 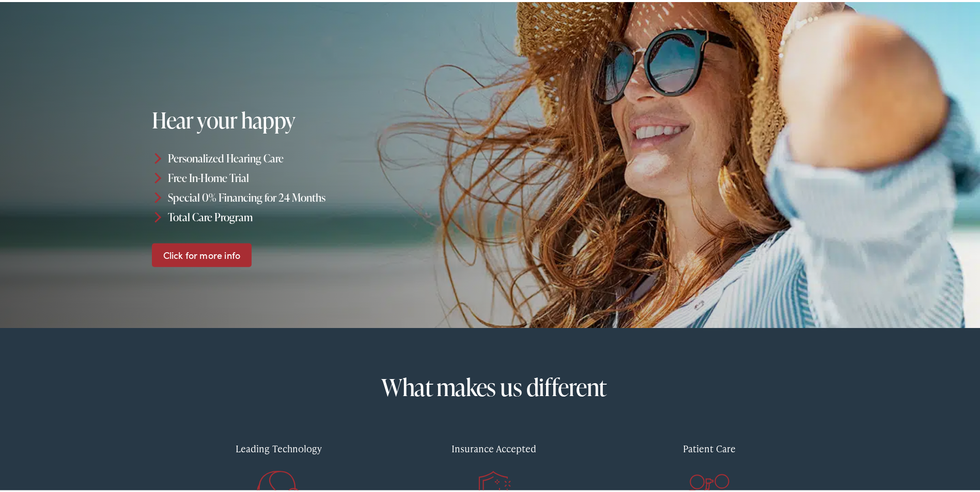 I want to click on h1: Hear your happy, so click(x=309, y=118).